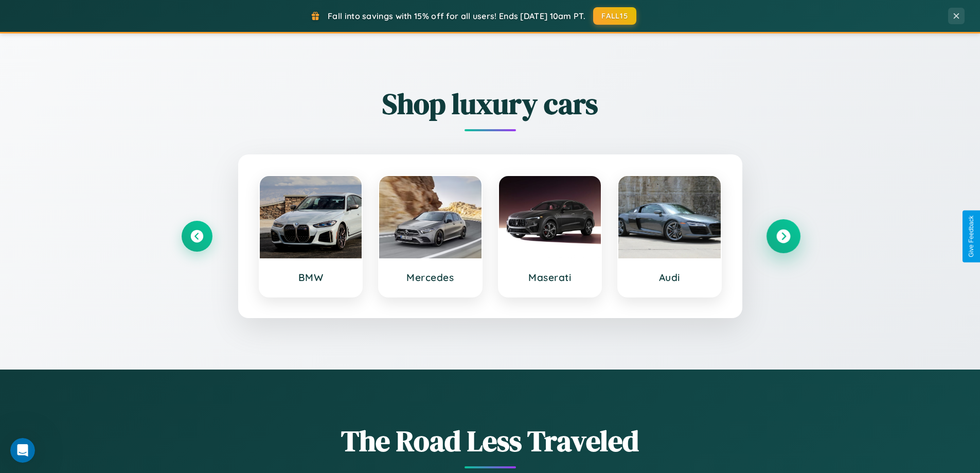 The image size is (980, 473). I want to click on button: FALL15, so click(615, 16).